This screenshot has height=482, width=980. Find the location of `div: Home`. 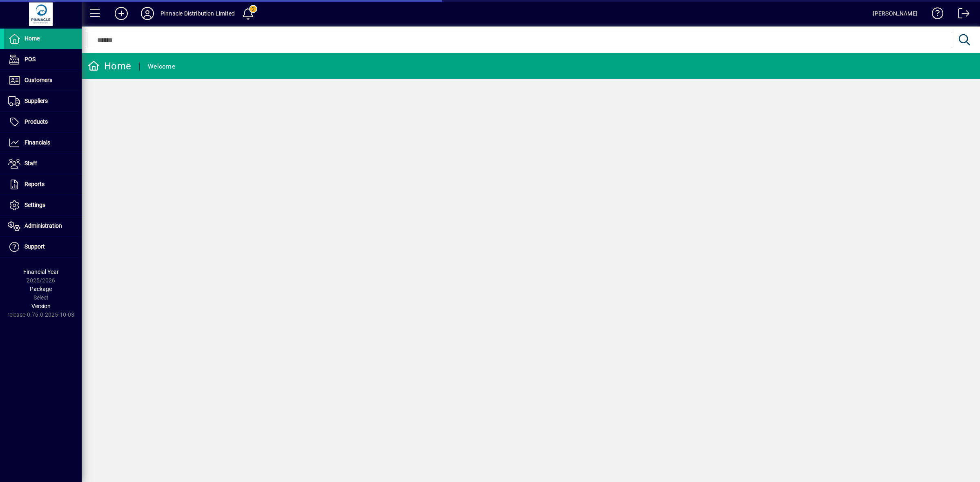

div: Home is located at coordinates (109, 66).